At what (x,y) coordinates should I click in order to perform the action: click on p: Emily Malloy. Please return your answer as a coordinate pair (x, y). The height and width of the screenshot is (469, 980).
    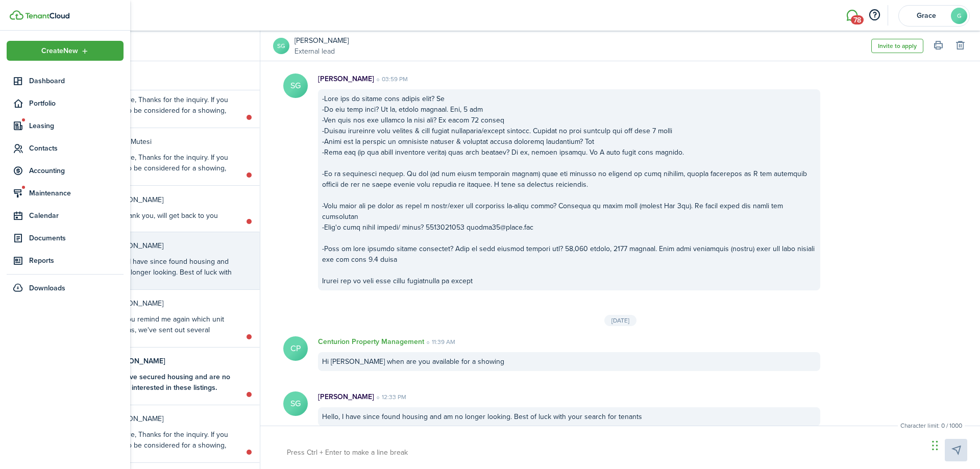
    Looking at the image, I should click on (173, 418).